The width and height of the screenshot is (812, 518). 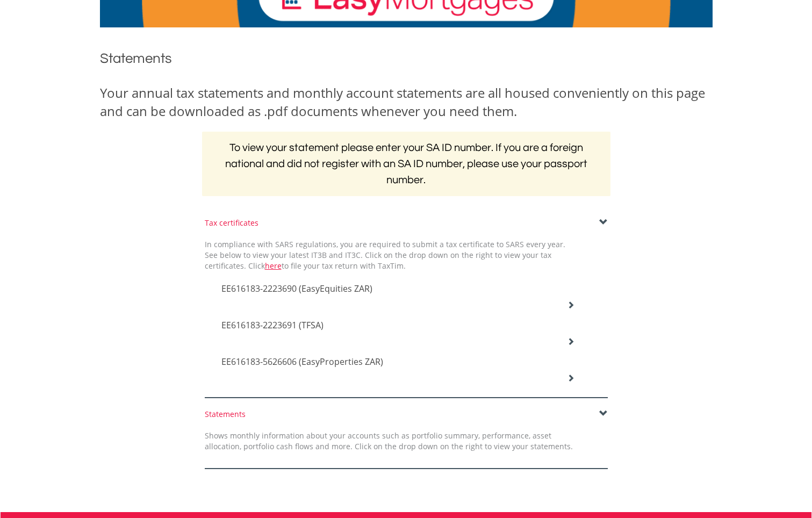 What do you see at coordinates (302, 361) in the screenshot?
I see `span: EE616183-5626606 (EasyProperties ZAR)` at bounding box center [302, 361].